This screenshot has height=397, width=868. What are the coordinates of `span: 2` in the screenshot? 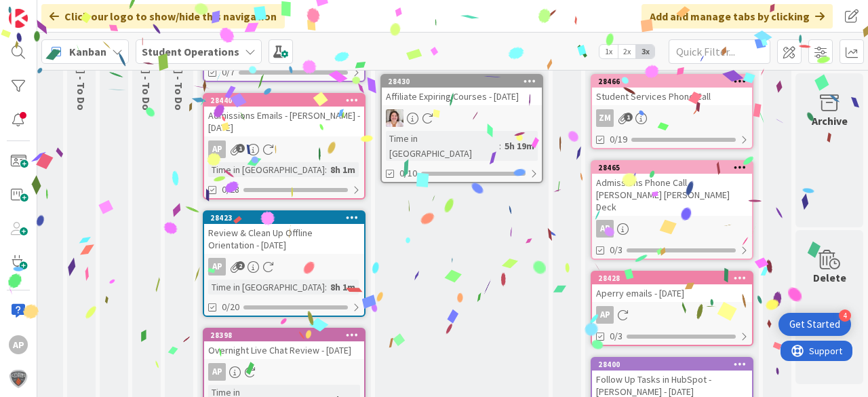 It's located at (240, 265).